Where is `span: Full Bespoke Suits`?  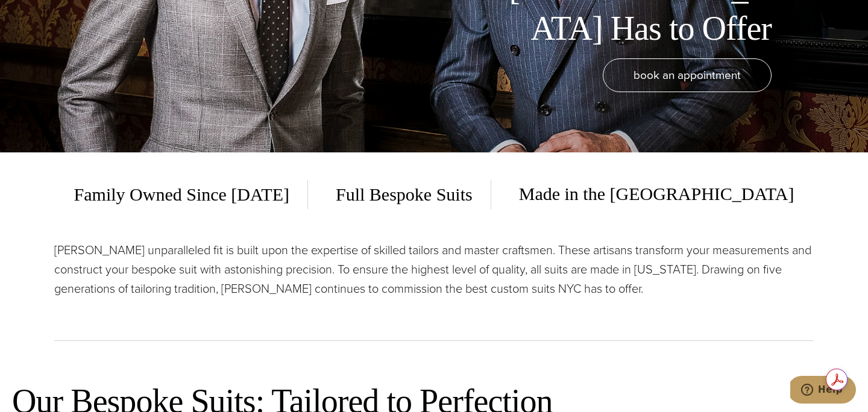 span: Full Bespoke Suits is located at coordinates (405, 194).